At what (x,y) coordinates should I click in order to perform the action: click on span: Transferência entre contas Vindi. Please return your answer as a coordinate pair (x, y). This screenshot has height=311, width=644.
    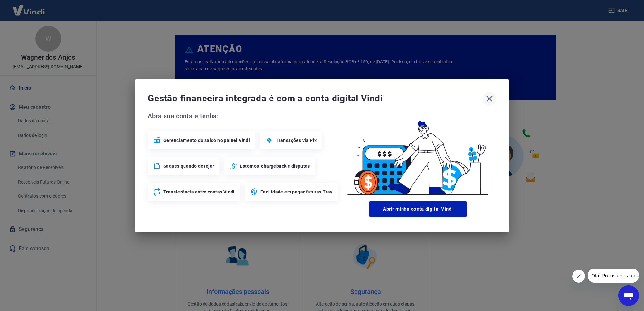
    Looking at the image, I should click on (199, 192).